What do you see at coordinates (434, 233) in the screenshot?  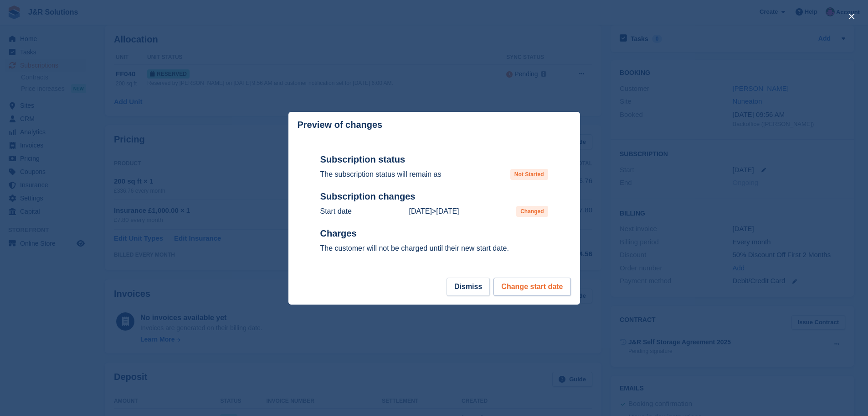 I see `h2: Charges` at bounding box center [434, 233].